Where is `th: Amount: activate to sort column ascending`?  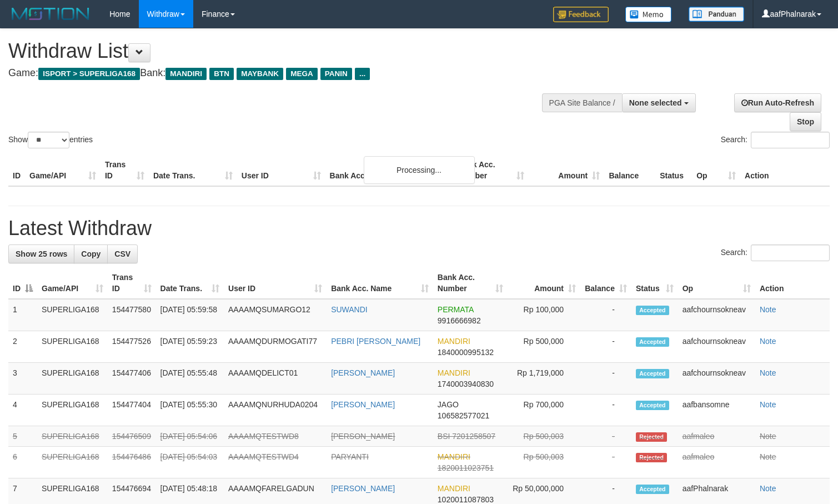
th: Amount: activate to sort column ascending is located at coordinates (544, 283).